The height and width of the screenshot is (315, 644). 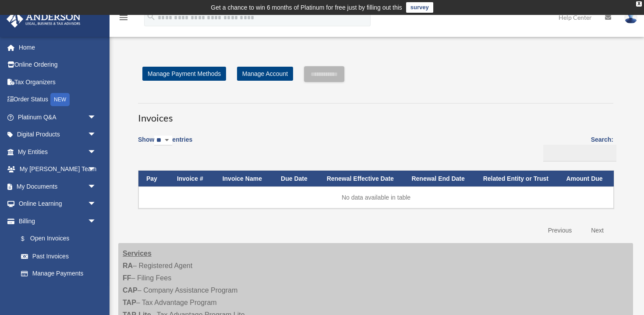 I want to click on a: Manage Payments, so click(x=59, y=273).